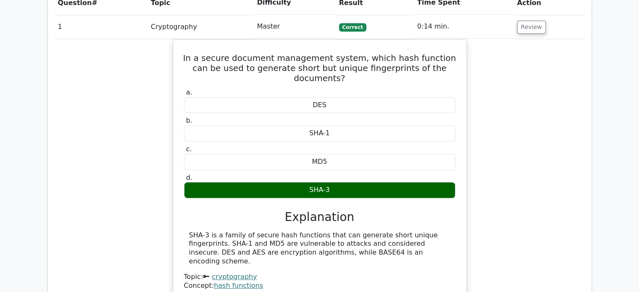 The image size is (639, 292). What do you see at coordinates (200, 26) in the screenshot?
I see `td: Cryptography` at bounding box center [200, 26].